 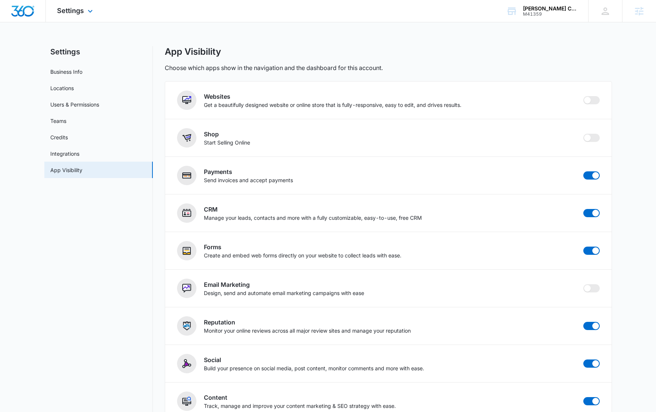 What do you see at coordinates (66, 72) in the screenshot?
I see `a: Business Info` at bounding box center [66, 72].